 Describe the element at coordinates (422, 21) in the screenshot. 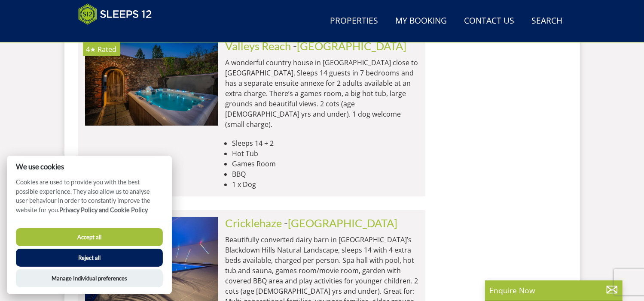

I see `a: My Booking` at that location.